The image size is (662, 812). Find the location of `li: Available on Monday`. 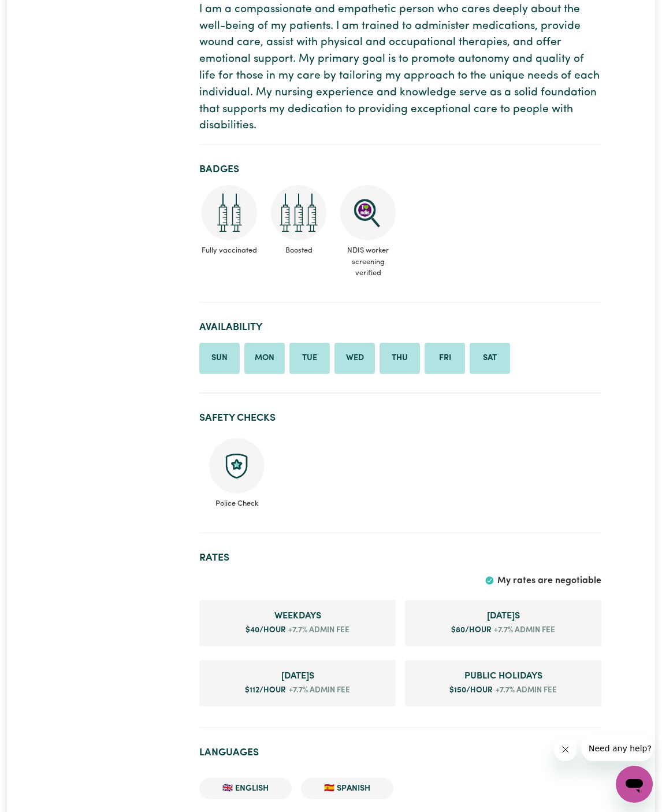

li: Available on Monday is located at coordinates (265, 358).